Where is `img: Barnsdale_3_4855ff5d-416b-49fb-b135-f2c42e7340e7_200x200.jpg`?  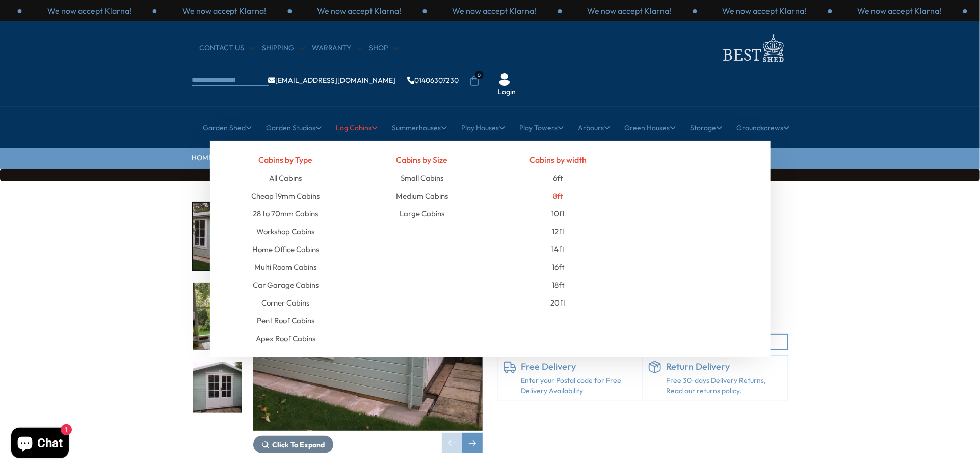 img: Barnsdale_3_4855ff5d-416b-49fb-b135-f2c42e7340e7_200x200.jpg is located at coordinates (218, 316).